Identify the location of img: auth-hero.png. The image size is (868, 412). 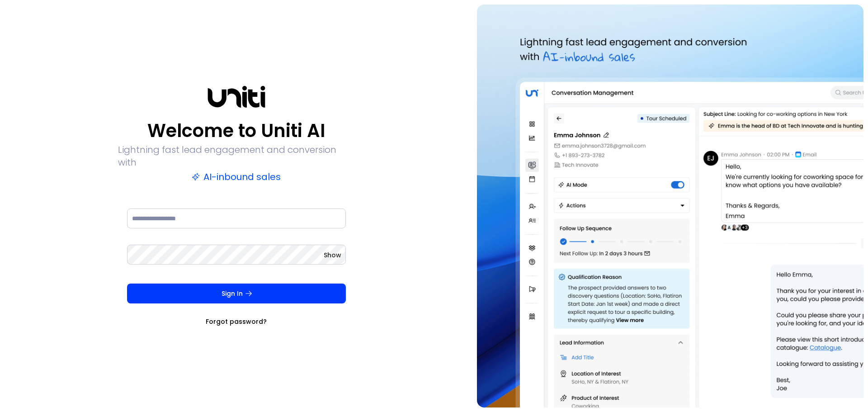
(670, 206).